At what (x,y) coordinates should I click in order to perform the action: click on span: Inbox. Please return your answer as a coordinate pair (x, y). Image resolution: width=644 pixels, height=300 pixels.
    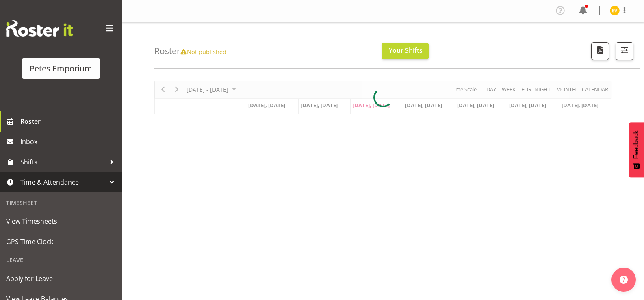
    Looking at the image, I should click on (69, 142).